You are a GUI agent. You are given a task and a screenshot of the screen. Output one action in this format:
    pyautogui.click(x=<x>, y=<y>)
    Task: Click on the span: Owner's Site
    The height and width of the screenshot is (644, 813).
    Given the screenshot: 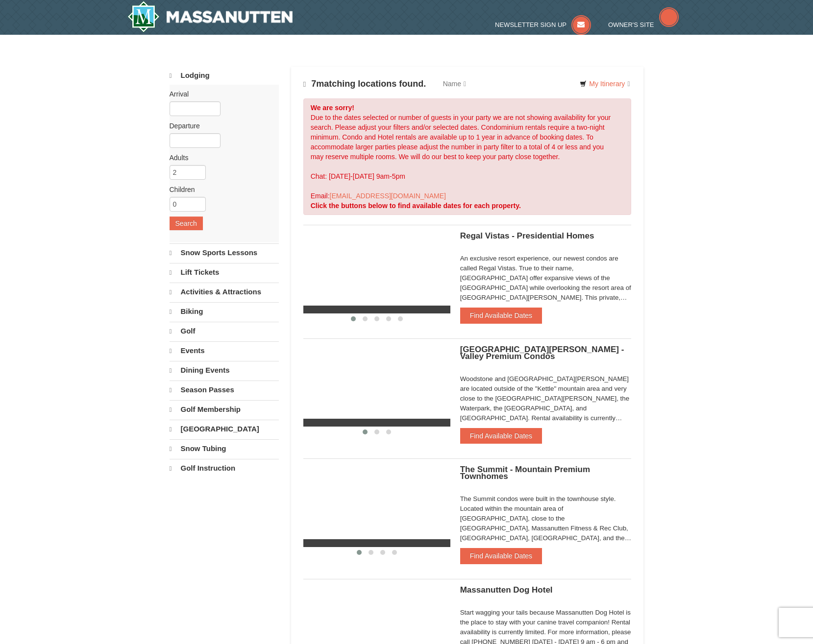 What is the action you would take?
    pyautogui.click(x=631, y=24)
    